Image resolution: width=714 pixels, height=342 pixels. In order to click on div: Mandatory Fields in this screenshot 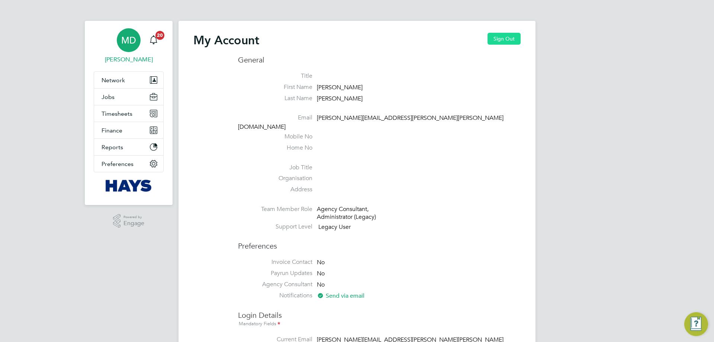, I will do `click(379, 324)`.